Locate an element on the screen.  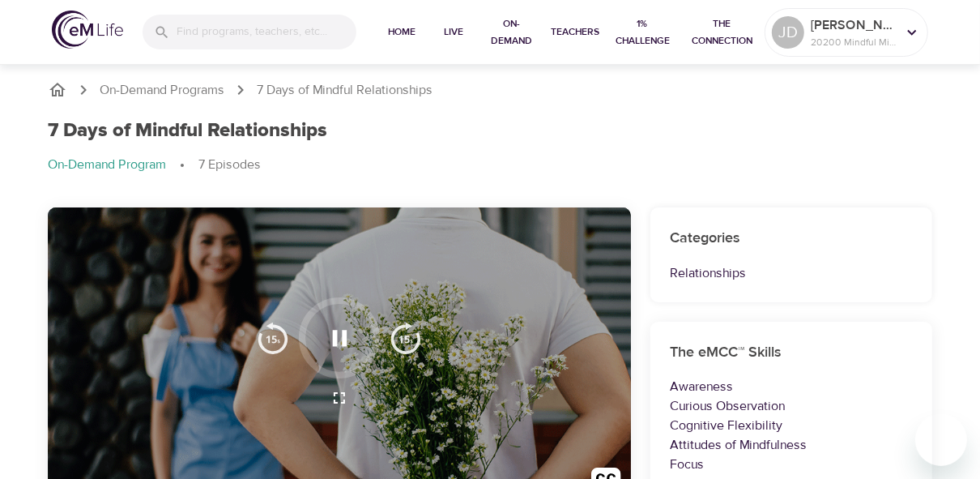
p: On-Demand Programs is located at coordinates (162, 90).